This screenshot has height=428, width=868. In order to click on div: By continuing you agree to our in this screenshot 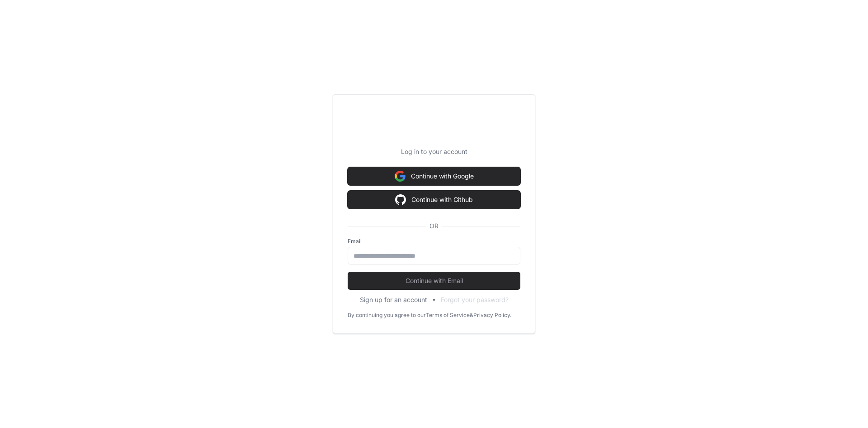, I will do `click(386, 315)`.